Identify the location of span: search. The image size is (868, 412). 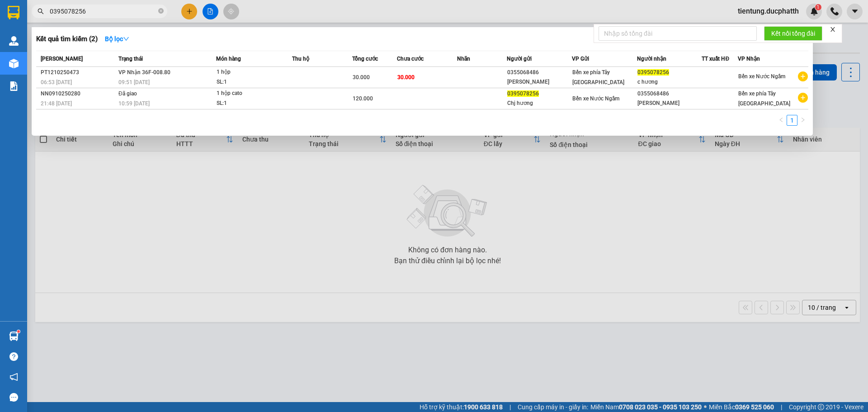
(41, 11).